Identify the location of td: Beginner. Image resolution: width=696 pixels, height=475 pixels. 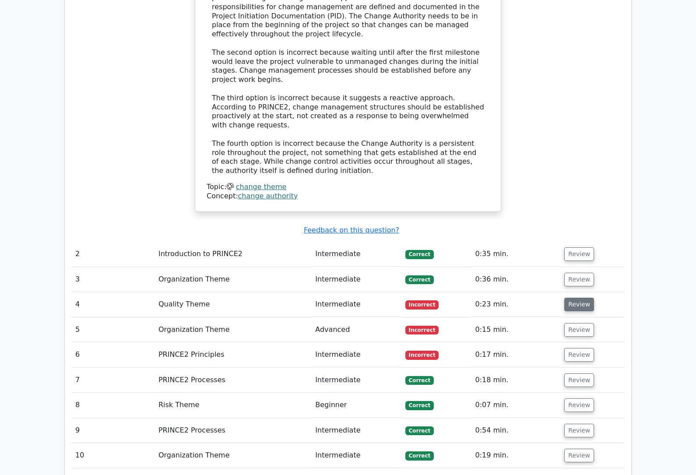
(356, 405).